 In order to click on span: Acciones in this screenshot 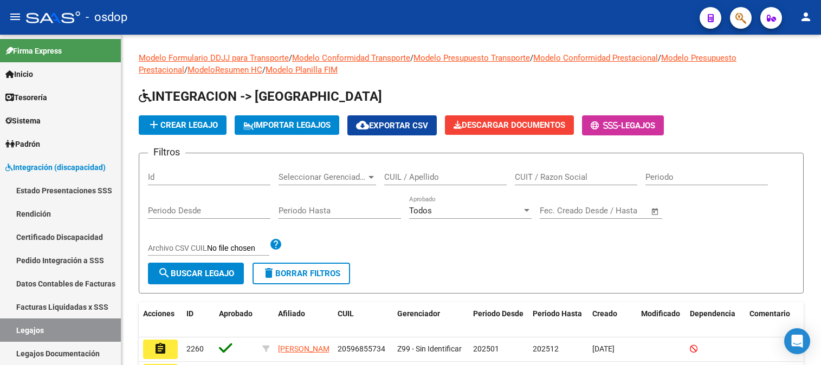, I will do `click(159, 314)`.